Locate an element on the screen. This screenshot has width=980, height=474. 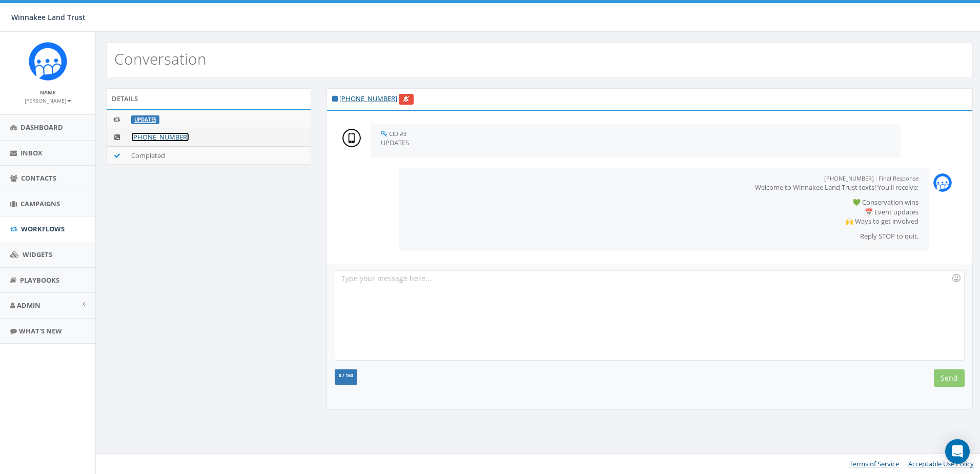
p: UPDATES is located at coordinates (635, 142).